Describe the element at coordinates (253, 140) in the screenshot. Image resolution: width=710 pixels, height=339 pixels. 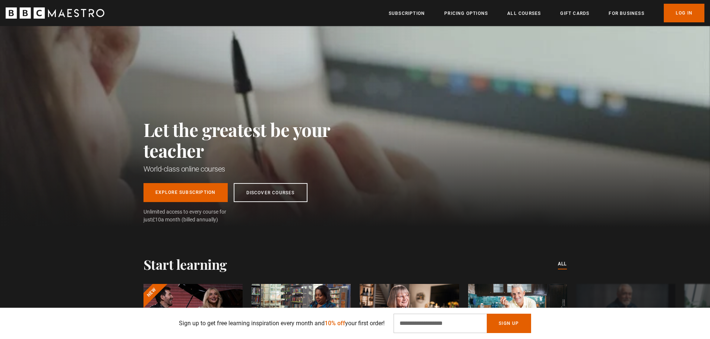
I see `h2: Let the greatest be your teacher` at that location.